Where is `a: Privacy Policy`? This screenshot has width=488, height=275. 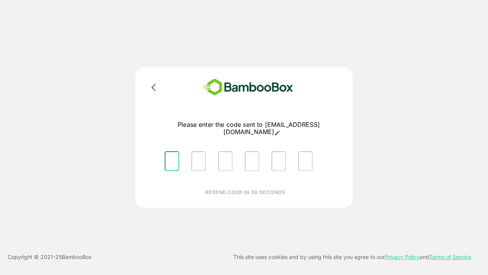 a: Privacy Policy is located at coordinates (402, 256).